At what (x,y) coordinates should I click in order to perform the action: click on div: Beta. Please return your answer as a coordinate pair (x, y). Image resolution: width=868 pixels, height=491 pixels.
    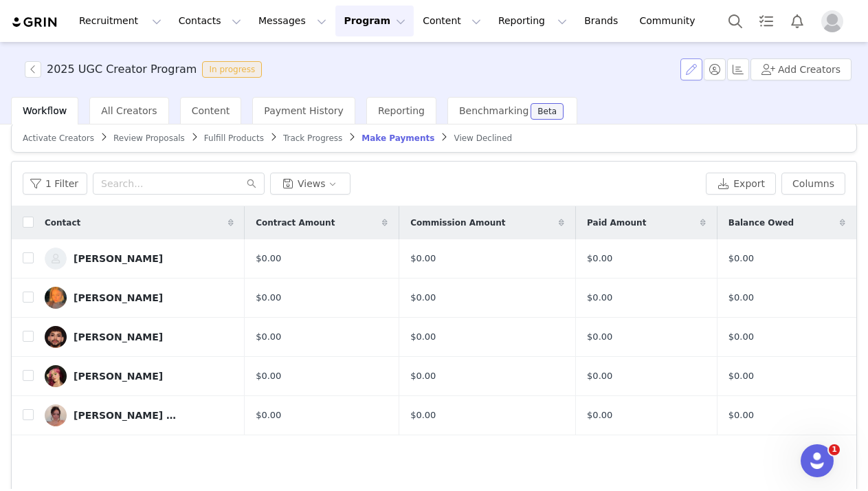
    Looking at the image, I should click on (547, 111).